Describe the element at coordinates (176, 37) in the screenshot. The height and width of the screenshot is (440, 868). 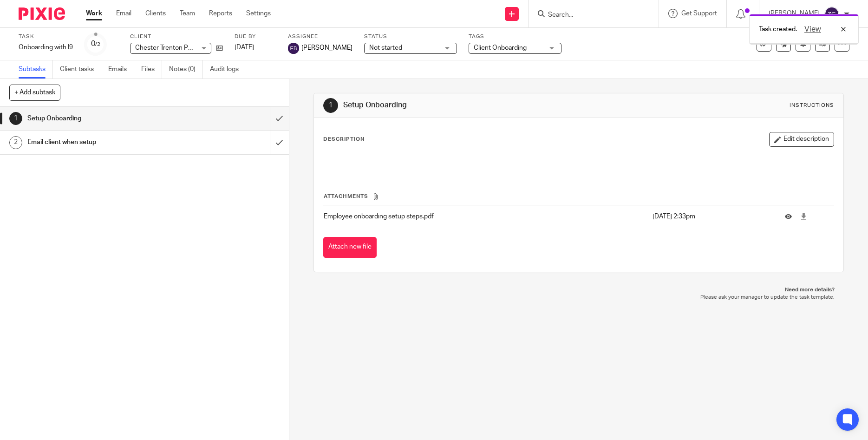
I see `label: Client` at that location.